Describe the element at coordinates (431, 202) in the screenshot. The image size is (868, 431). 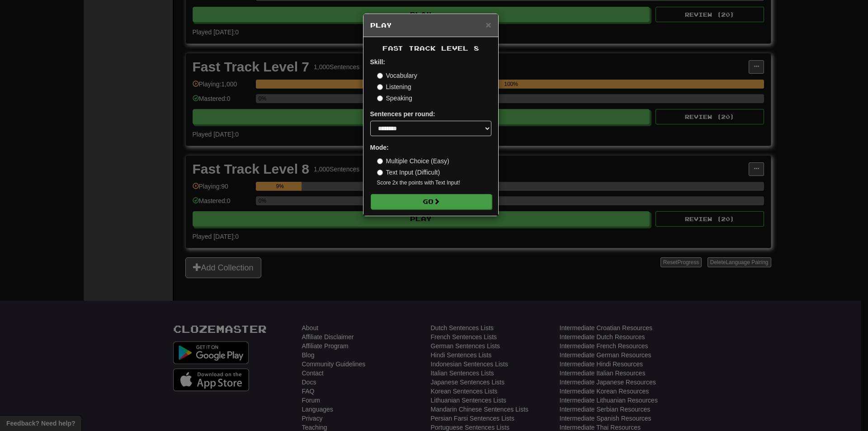
I see `button: Go` at that location.